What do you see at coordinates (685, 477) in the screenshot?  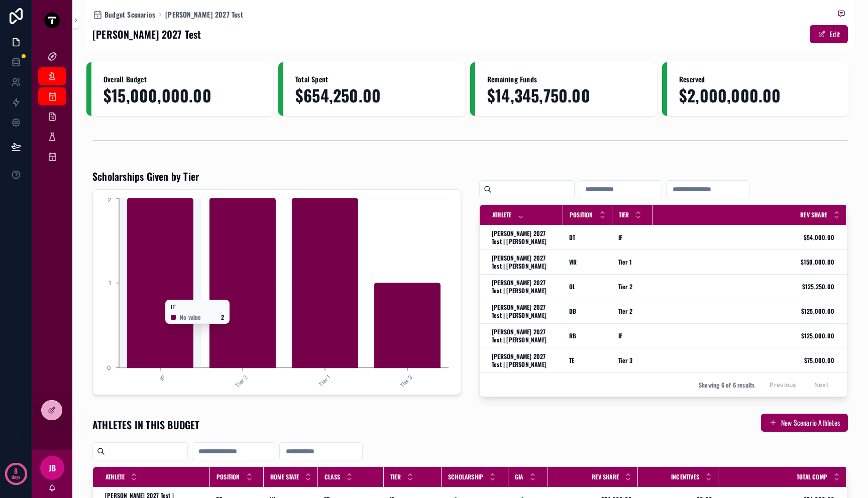 I see `span: Incentives` at bounding box center [685, 477].